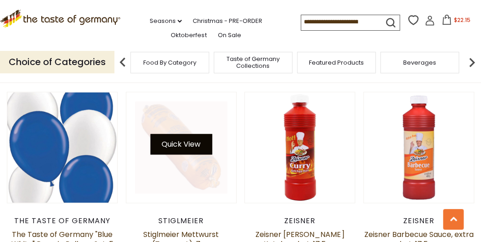 The width and height of the screenshot is (481, 242). Describe the element at coordinates (166, 21) in the screenshot. I see `a: Seasons` at that location.